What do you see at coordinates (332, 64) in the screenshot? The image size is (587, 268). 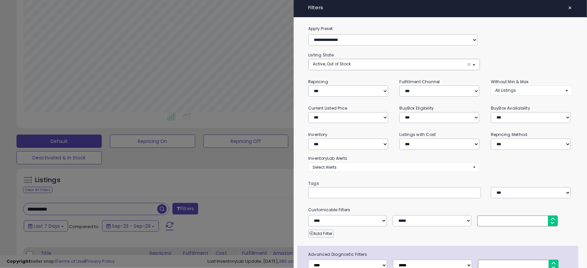 I see `span: Active, Out of Stock` at bounding box center [332, 64].